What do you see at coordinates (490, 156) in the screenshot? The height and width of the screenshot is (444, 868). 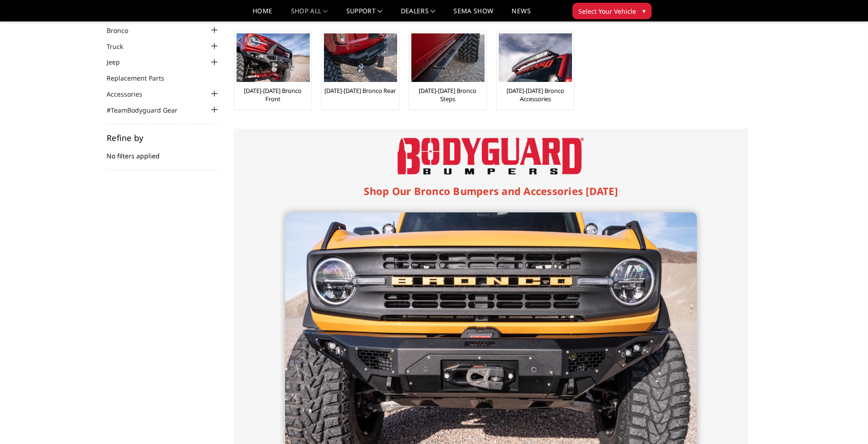 I see `img: Bodyguard Bumpers Logo` at bounding box center [490, 156].